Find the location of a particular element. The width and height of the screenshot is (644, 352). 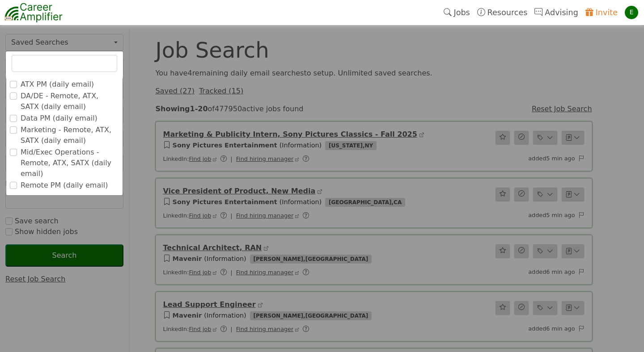

a: Advising is located at coordinates (556, 13).